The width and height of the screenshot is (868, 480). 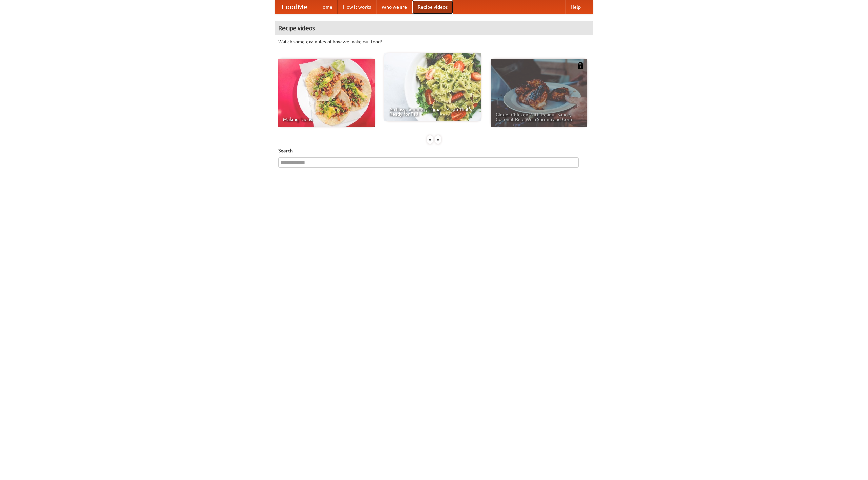 I want to click on h5: Search, so click(x=434, y=151).